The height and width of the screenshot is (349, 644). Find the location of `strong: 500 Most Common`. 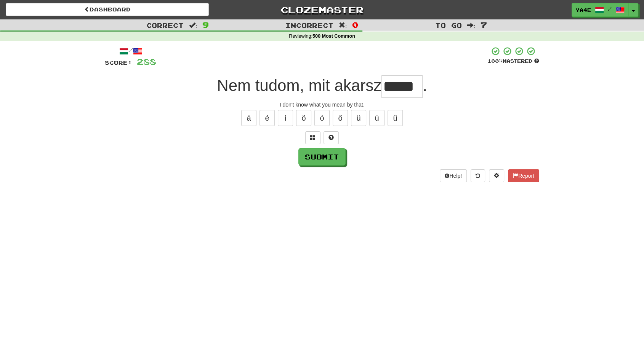

strong: 500 Most Common is located at coordinates (334, 36).